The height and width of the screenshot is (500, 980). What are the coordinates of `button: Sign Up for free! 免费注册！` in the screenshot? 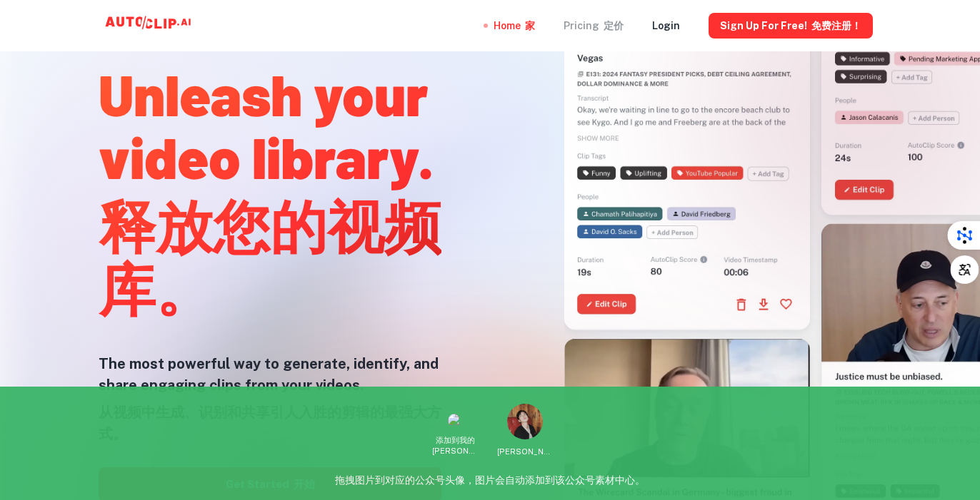 It's located at (791, 25).